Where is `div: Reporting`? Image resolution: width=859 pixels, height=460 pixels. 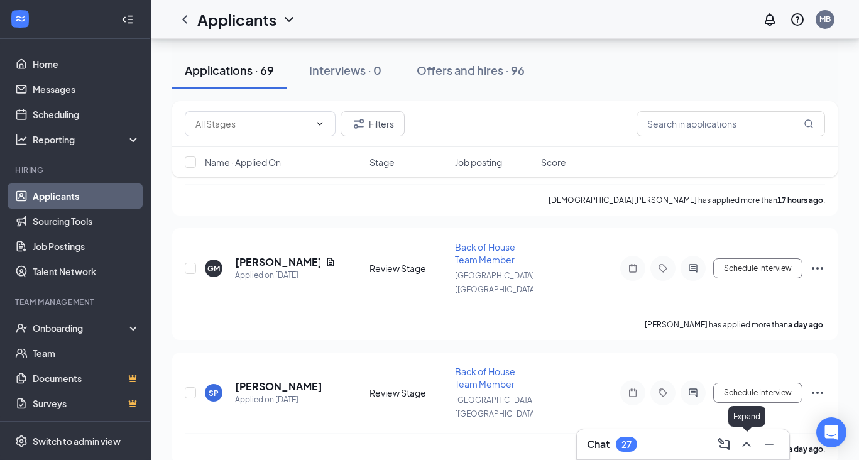
div: Reporting is located at coordinates (87, 139).